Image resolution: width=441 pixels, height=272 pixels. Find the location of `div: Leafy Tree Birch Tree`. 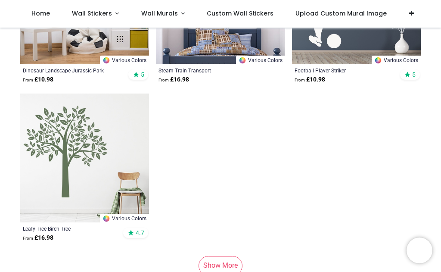

div: Leafy Tree Birch Tree is located at coordinates (72, 228).